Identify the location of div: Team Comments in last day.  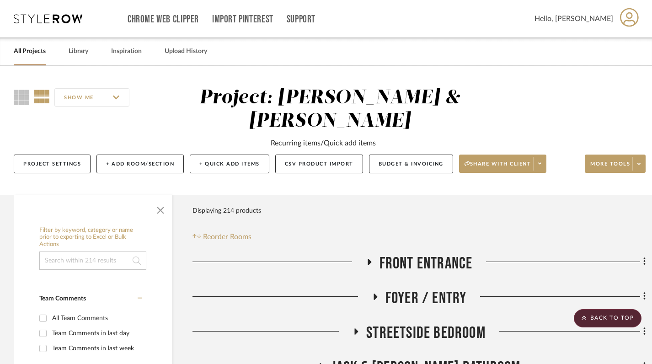
(96, 334).